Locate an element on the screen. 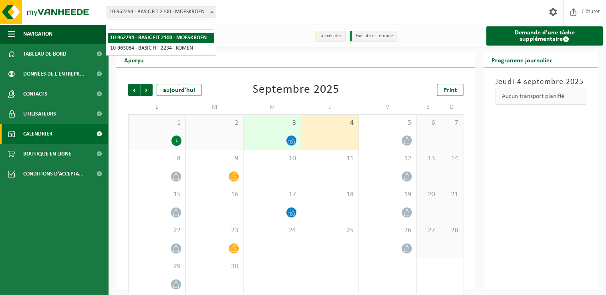 The height and width of the screenshot is (295, 606). span: 10 is located at coordinates (272, 159).